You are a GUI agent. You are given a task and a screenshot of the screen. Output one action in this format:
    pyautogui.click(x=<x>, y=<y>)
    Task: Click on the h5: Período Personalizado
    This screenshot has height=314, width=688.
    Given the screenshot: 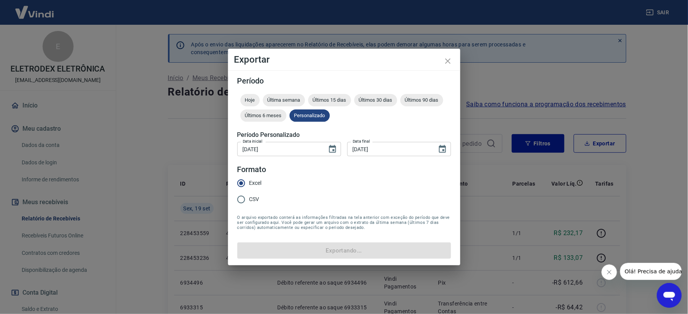 What is the action you would take?
    pyautogui.click(x=344, y=135)
    